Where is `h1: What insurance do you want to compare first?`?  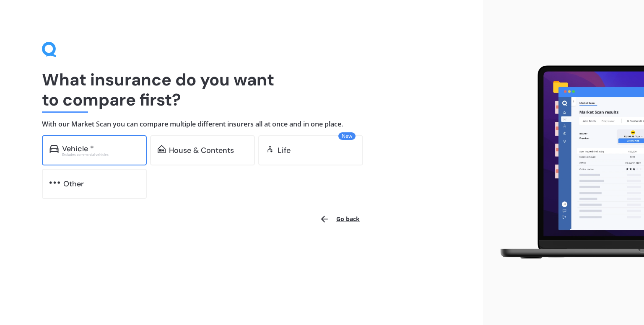
h1: What insurance do you want to compare first? is located at coordinates (242, 90).